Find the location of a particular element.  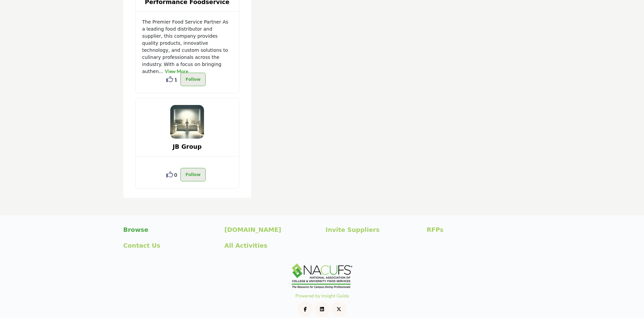

a: JB Group is located at coordinates (187, 147).